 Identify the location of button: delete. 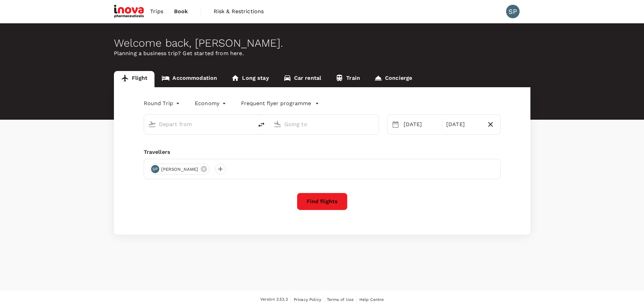
(261, 125).